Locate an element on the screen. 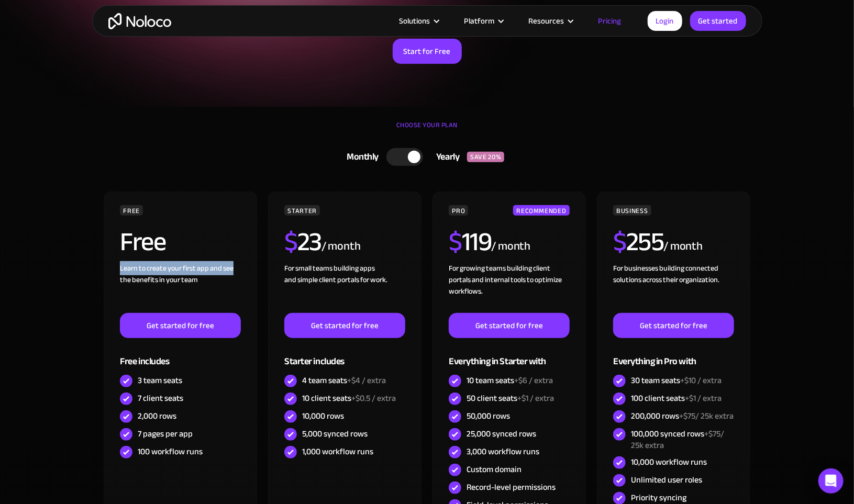 The height and width of the screenshot is (504, 854). div: 30 team seats is located at coordinates (676, 380).